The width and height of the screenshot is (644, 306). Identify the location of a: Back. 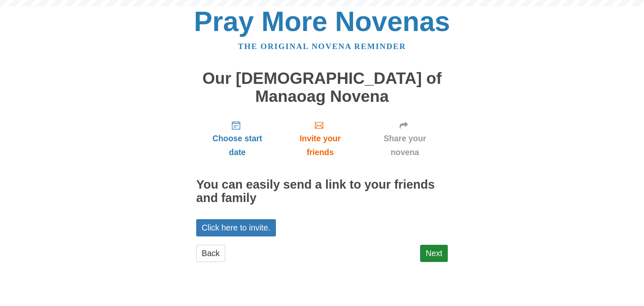
(210, 253).